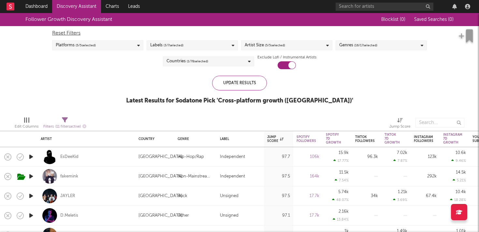 This screenshot has height=232, width=479. Describe the element at coordinates (65, 126) in the screenshot. I see `div: Filters` at that location.